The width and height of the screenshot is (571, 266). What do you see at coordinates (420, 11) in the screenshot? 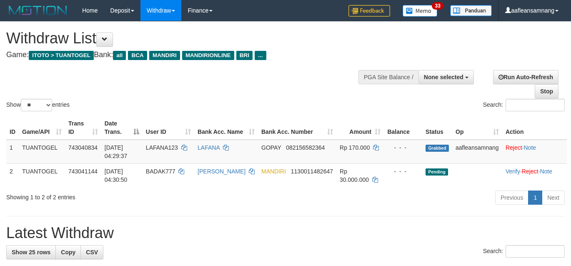
I see `img: Button%20Memo.svg` at bounding box center [420, 11].